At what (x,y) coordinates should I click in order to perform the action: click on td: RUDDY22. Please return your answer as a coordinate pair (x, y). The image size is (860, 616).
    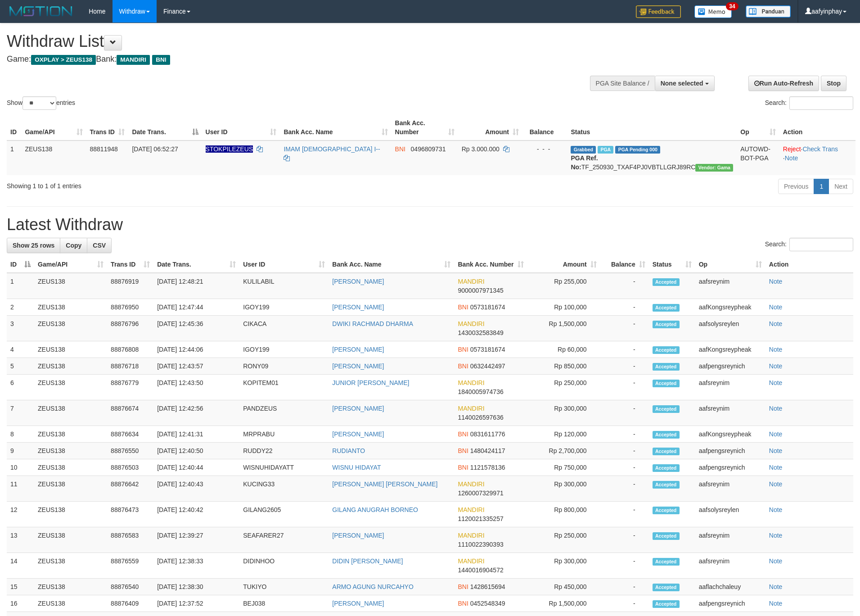
    Looking at the image, I should click on (284, 450).